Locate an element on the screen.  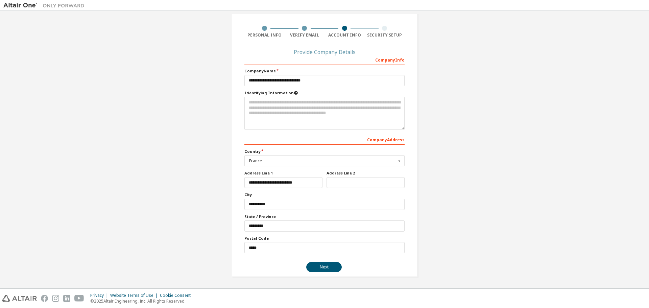
label: City is located at coordinates (324, 195).